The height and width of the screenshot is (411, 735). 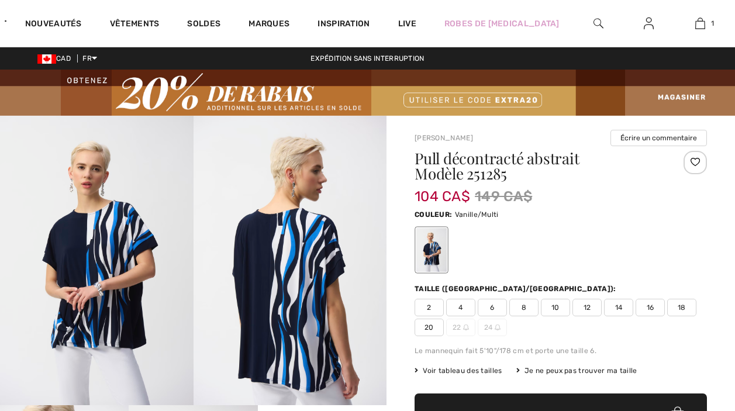 What do you see at coordinates (53, 25) in the screenshot?
I see `a: Nouveautés` at bounding box center [53, 25].